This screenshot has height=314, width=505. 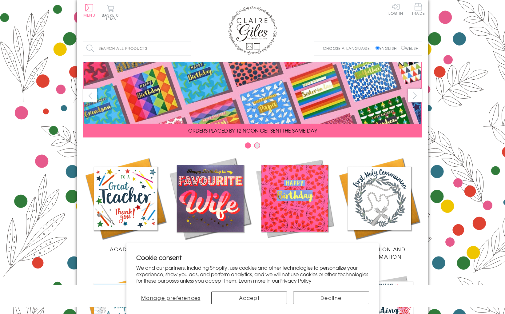 What do you see at coordinates (349, 48) in the screenshot?
I see `p: Choose a language:` at bounding box center [349, 48].